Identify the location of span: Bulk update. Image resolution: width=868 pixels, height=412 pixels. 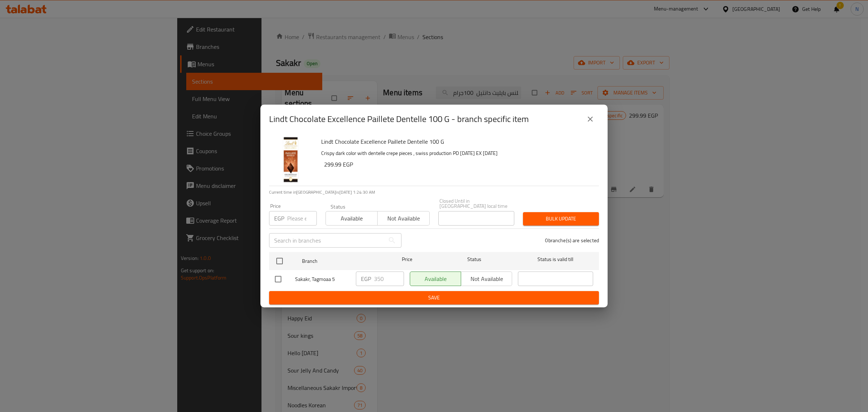
(561, 218).